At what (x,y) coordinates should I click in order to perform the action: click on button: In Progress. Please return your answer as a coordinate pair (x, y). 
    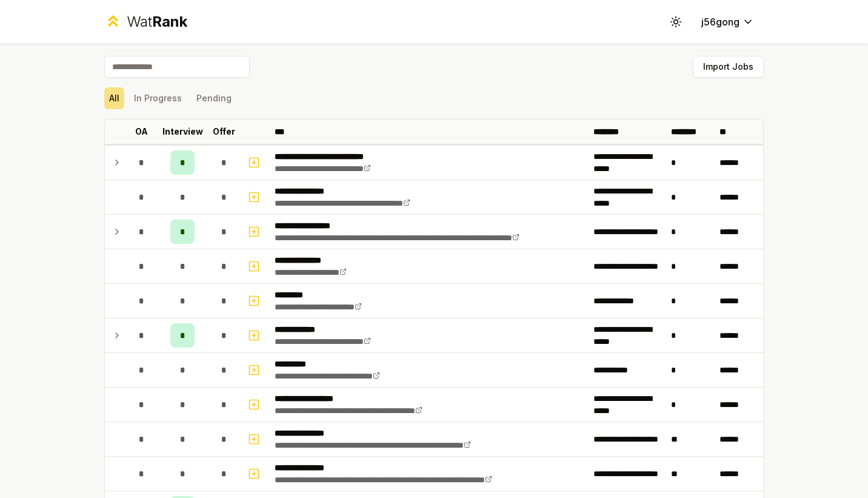
    Looking at the image, I should click on (158, 98).